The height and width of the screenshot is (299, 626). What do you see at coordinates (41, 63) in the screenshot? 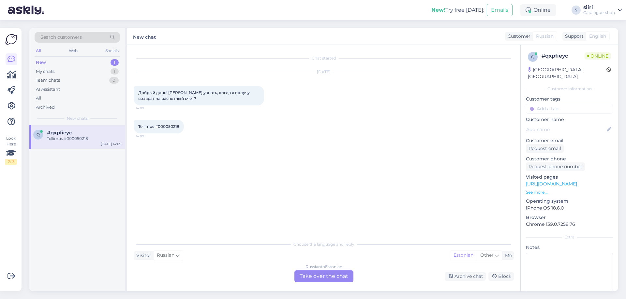
I see `div: New` at bounding box center [41, 63].